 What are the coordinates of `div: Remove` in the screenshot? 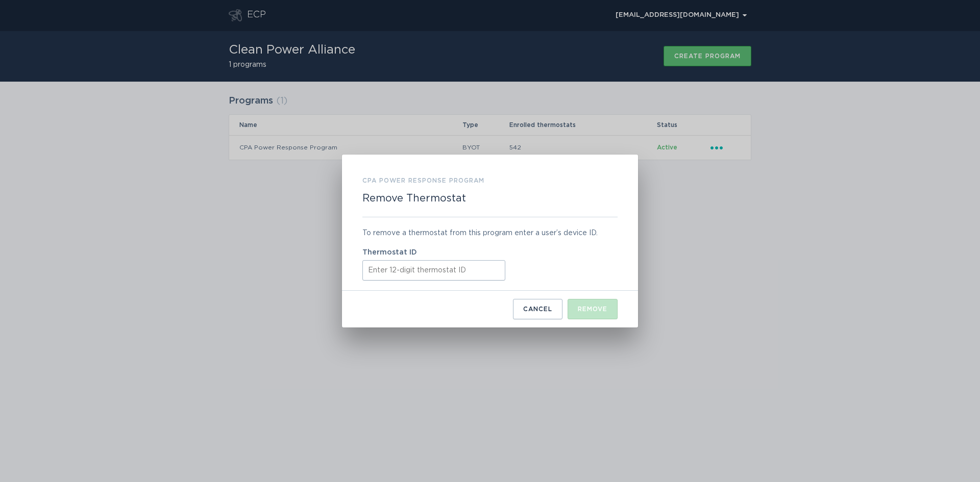 It's located at (593, 309).